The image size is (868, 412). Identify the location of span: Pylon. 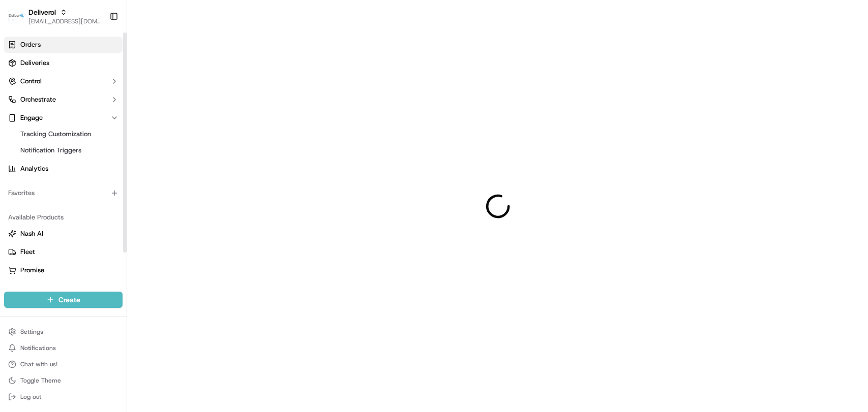
(112, 256).